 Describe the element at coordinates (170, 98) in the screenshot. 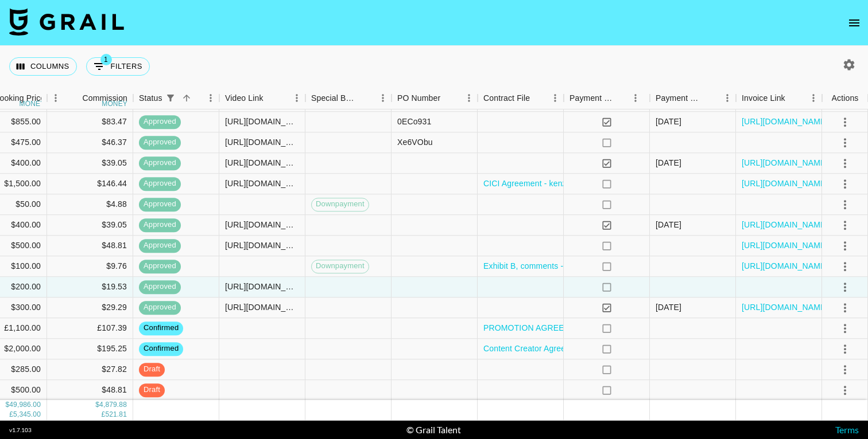

I see `div: 1 active filter` at that location.